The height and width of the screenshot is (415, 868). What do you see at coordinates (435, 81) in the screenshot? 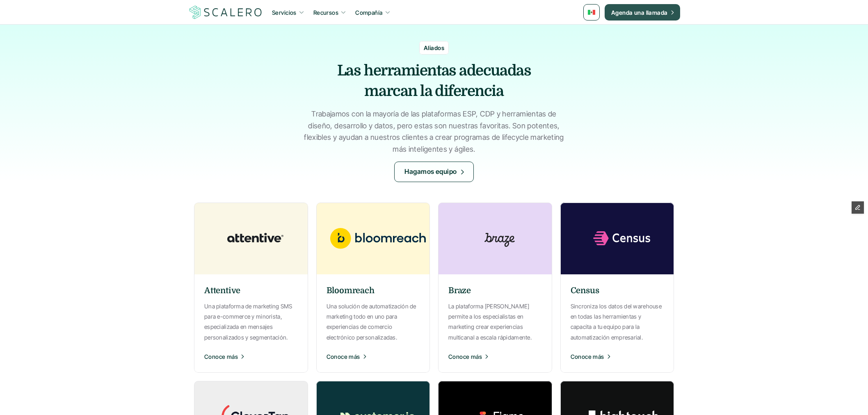
I see `strong: Las herramientas adecuadas marcan la diferencia` at bounding box center [435, 81].